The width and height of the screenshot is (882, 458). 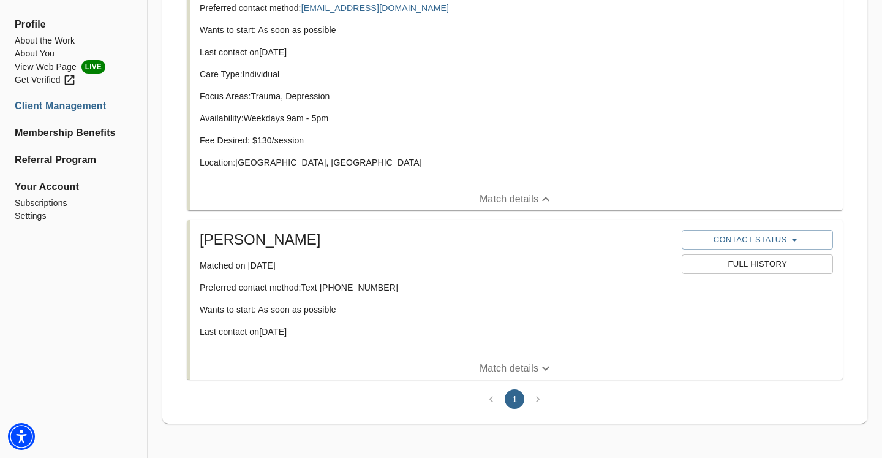 What do you see at coordinates (73, 24) in the screenshot?
I see `span: Profile` at bounding box center [73, 24].